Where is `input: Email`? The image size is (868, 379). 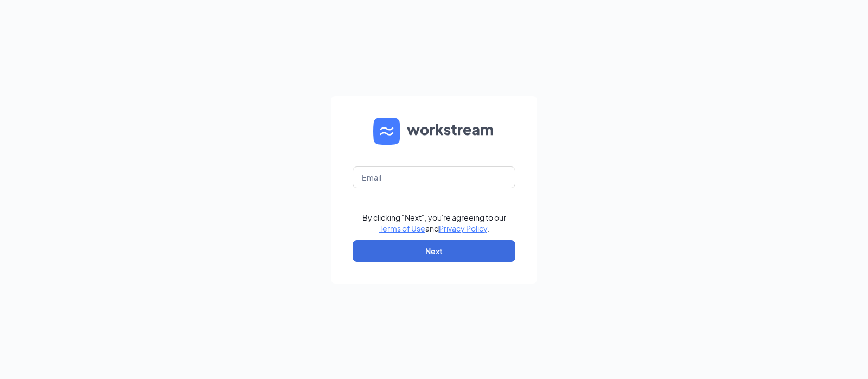 input: Email is located at coordinates (434, 177).